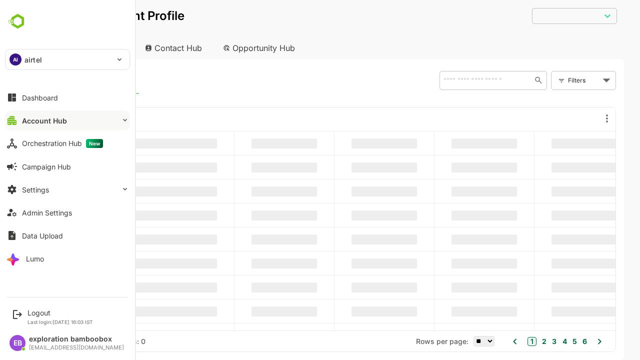  I want to click on button: Dashboard, so click(67, 97).